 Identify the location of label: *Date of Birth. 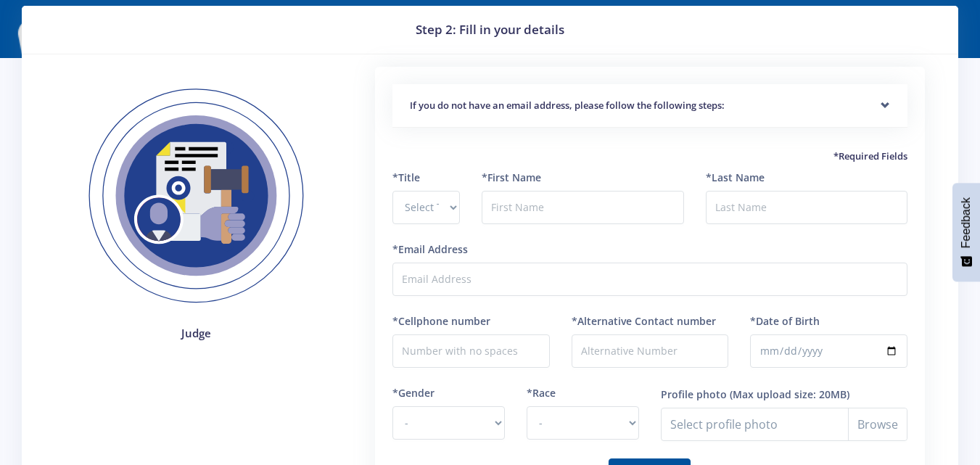
(785, 321).